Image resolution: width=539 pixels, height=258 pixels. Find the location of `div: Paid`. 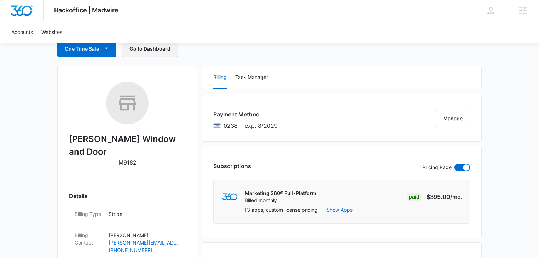

div: Paid is located at coordinates (414, 197).